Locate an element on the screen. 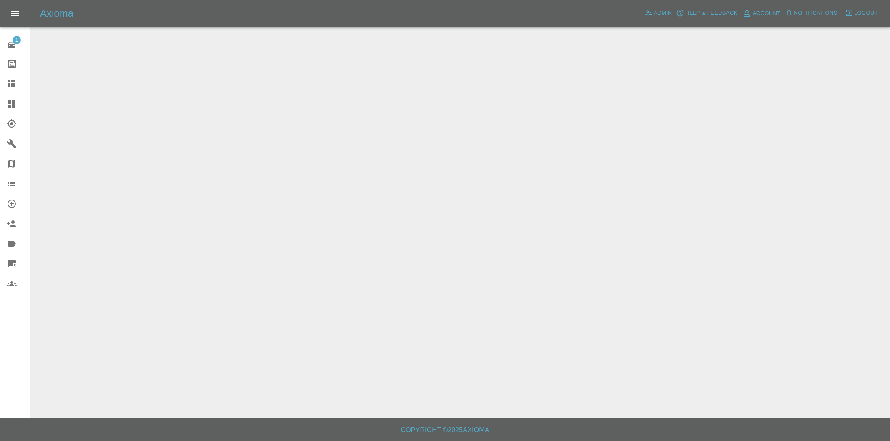  h6: Copyright © 2025 Axioma is located at coordinates (445, 431).